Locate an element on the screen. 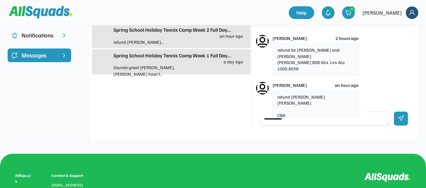 This screenshot has height=188, width=426. div: 0 is located at coordinates (352, 9).